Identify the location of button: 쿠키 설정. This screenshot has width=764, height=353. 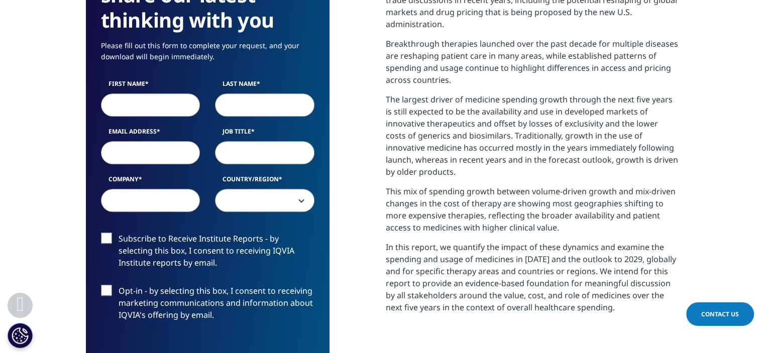
(20, 336).